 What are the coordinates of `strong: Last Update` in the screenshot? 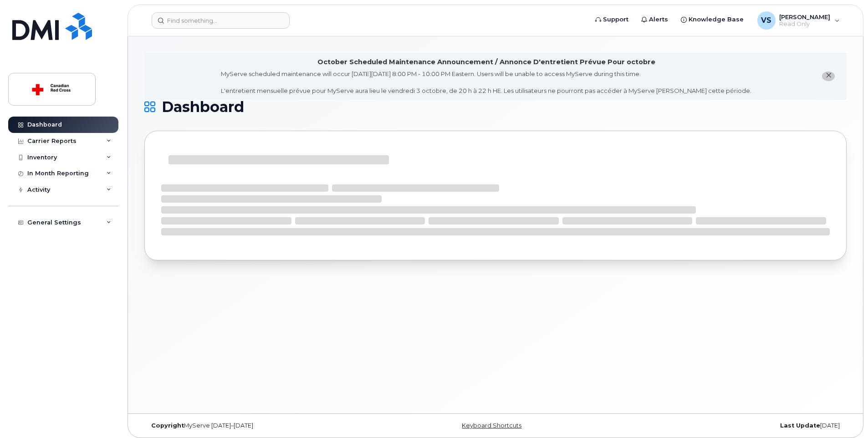 It's located at (800, 425).